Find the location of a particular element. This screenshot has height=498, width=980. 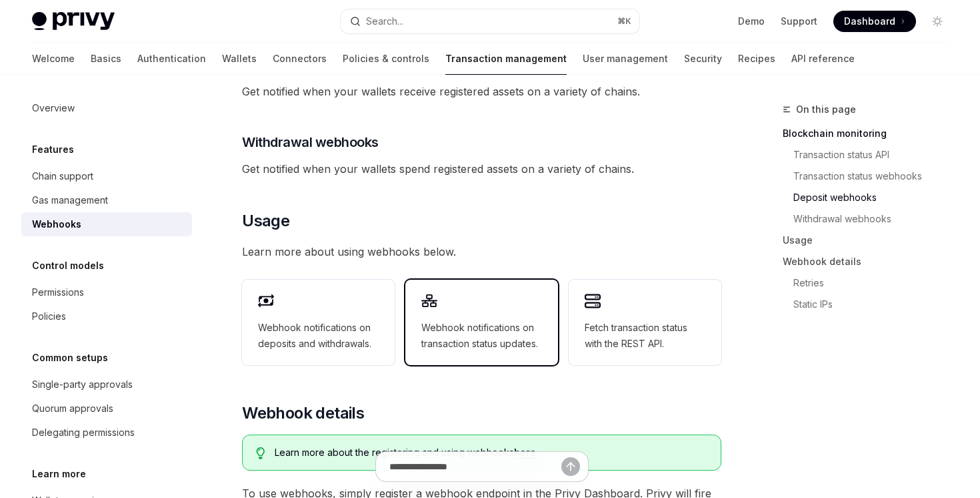

a: Blockchain monitoring is located at coordinates (871, 133).